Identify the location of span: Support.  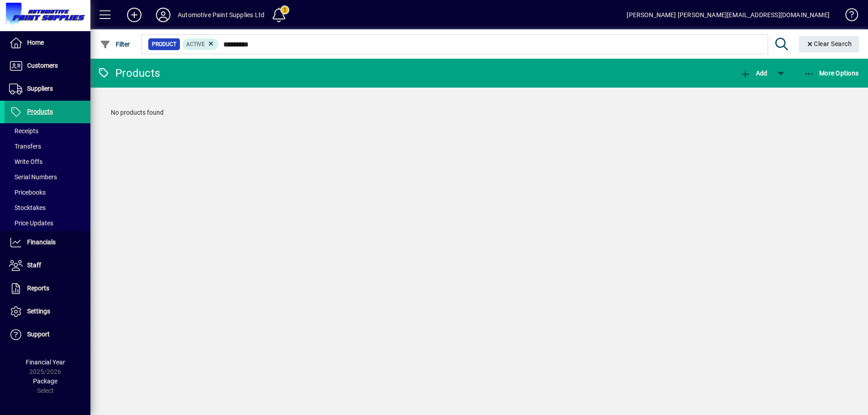
(38, 334).